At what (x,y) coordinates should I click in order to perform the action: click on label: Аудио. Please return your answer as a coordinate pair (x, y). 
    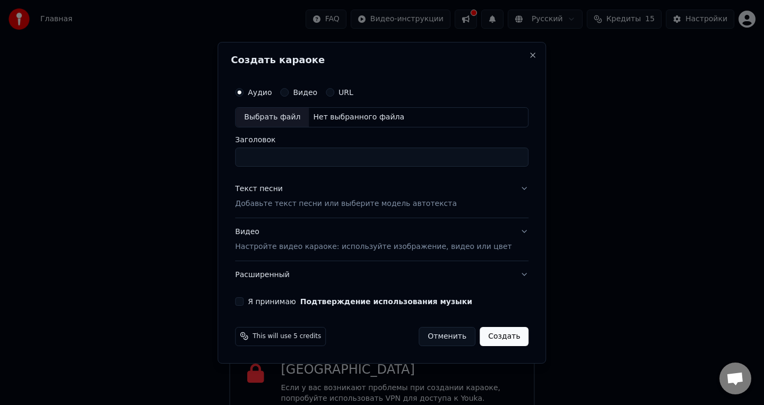
    Looking at the image, I should click on (259, 92).